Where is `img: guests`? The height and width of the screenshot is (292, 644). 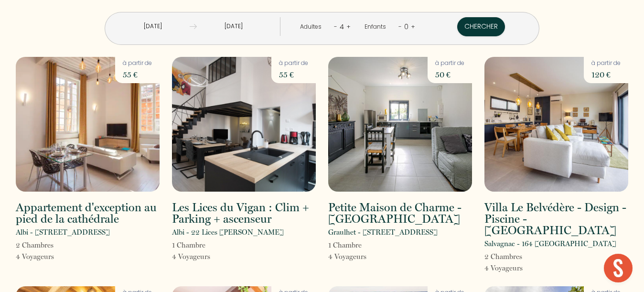 img: guests is located at coordinates (193, 26).